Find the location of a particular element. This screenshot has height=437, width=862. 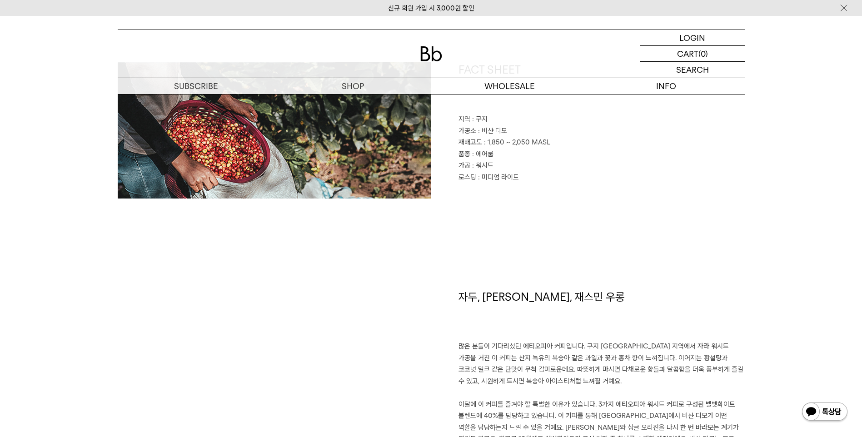

p: CART is located at coordinates (687, 54).